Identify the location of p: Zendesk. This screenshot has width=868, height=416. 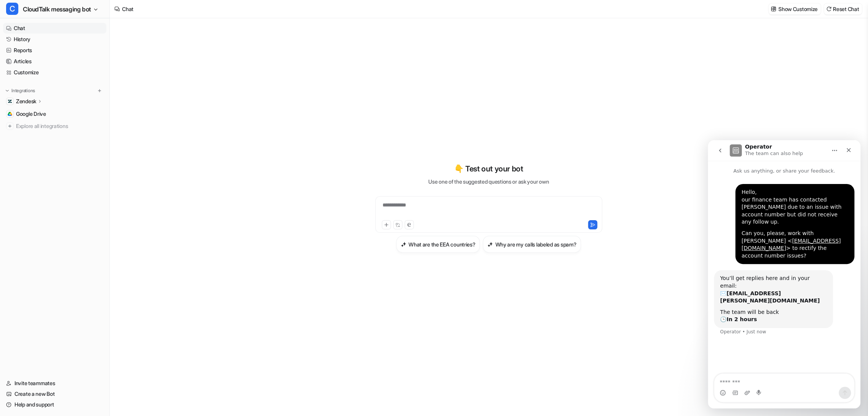
(26, 102).